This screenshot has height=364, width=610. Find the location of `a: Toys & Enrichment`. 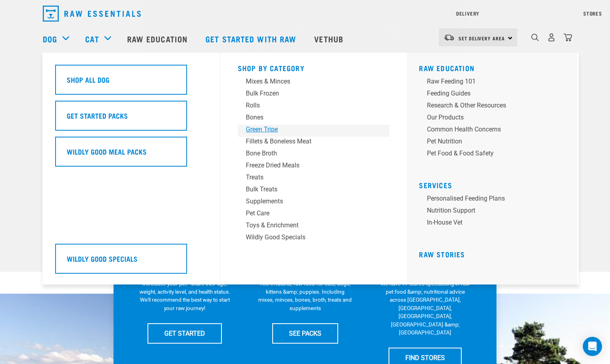

a: Toys & Enrichment is located at coordinates (314, 227).